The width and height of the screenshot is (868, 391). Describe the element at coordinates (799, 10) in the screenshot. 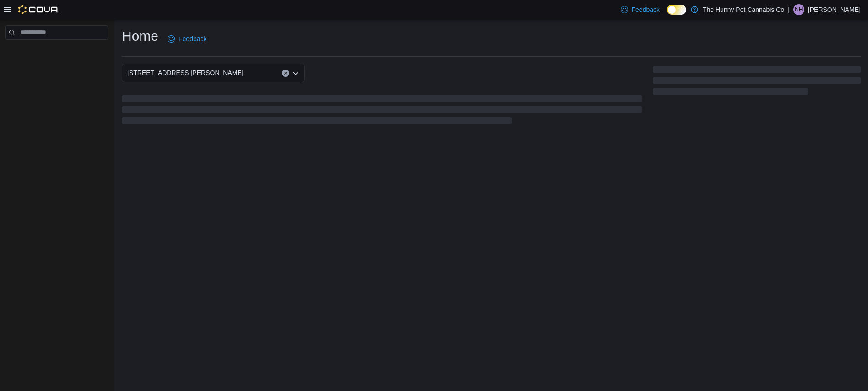

I see `span: NH` at that location.